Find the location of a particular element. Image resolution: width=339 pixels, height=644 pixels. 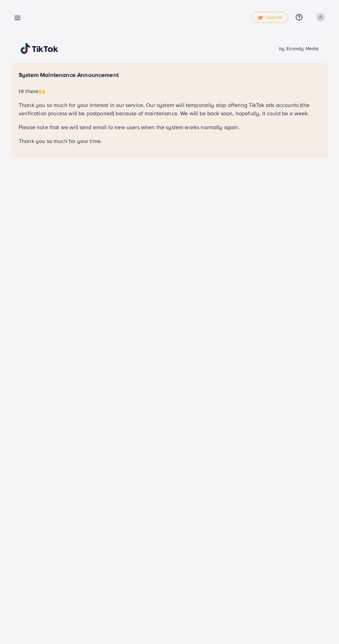

p: Thank you so much for your time. is located at coordinates (169, 141).